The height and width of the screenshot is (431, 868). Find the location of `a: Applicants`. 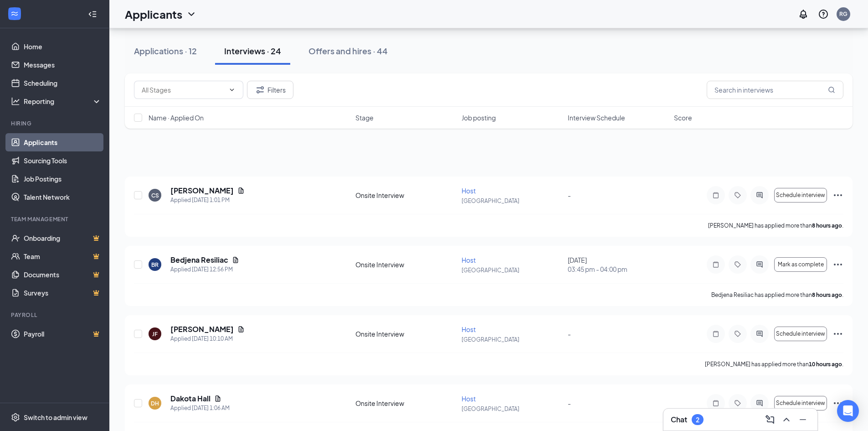

a: Applicants is located at coordinates (62, 142).